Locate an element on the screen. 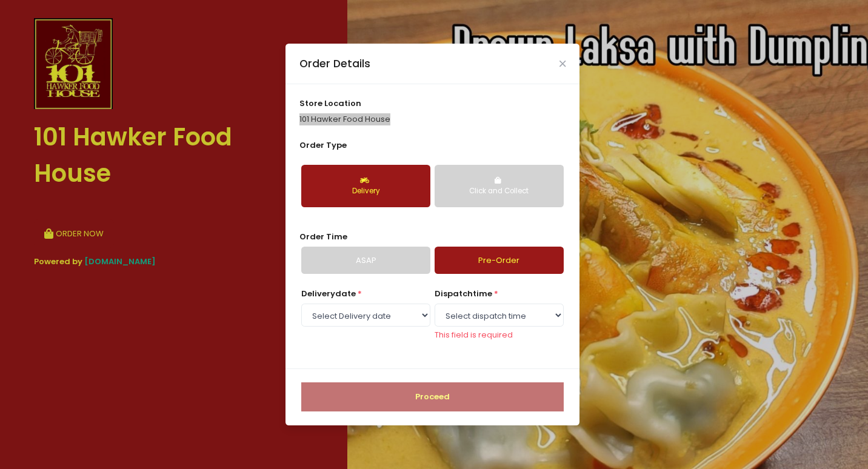 This screenshot has width=868, height=469. a: ASAP is located at coordinates (365, 260).